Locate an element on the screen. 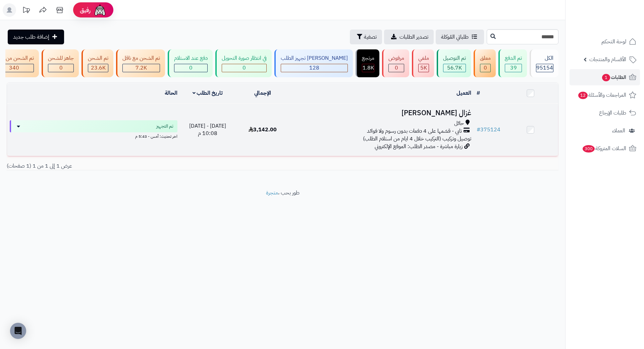 This screenshot has width=644, height=349. div: 39 is located at coordinates (513, 68).